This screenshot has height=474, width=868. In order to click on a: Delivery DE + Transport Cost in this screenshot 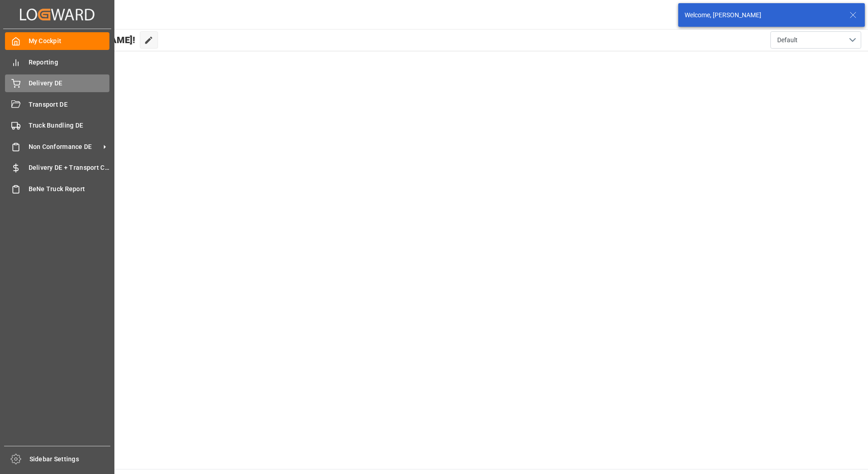, I will do `click(57, 168)`.